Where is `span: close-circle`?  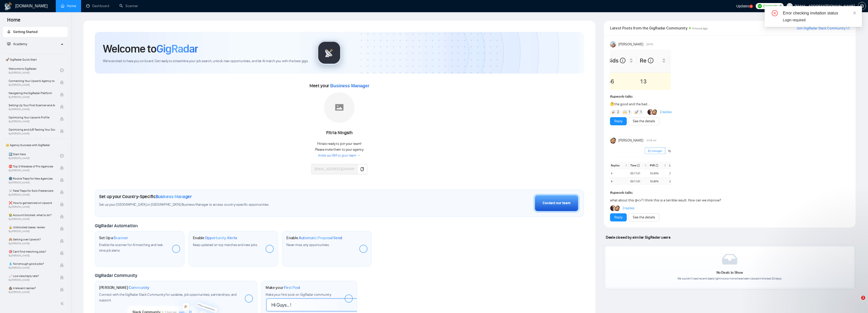 span: close-circle is located at coordinates (774, 13).